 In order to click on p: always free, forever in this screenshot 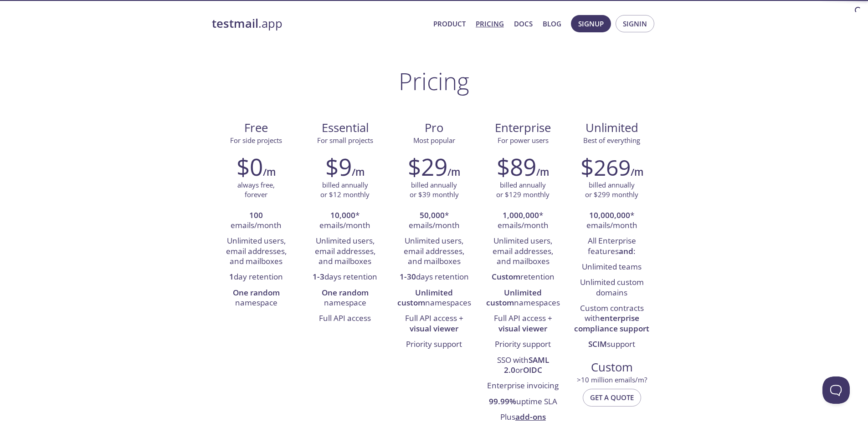, I will do `click(256, 190)`.